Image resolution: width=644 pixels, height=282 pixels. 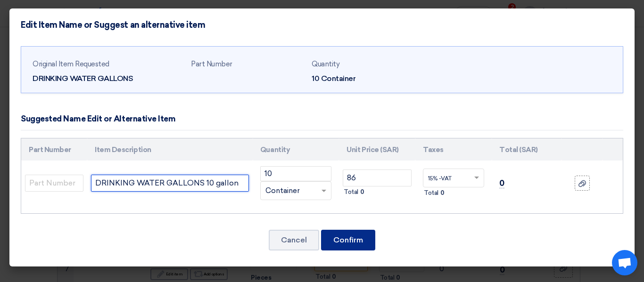 What do you see at coordinates (294, 240) in the screenshot?
I see `button: Cancel` at bounding box center [294, 240].